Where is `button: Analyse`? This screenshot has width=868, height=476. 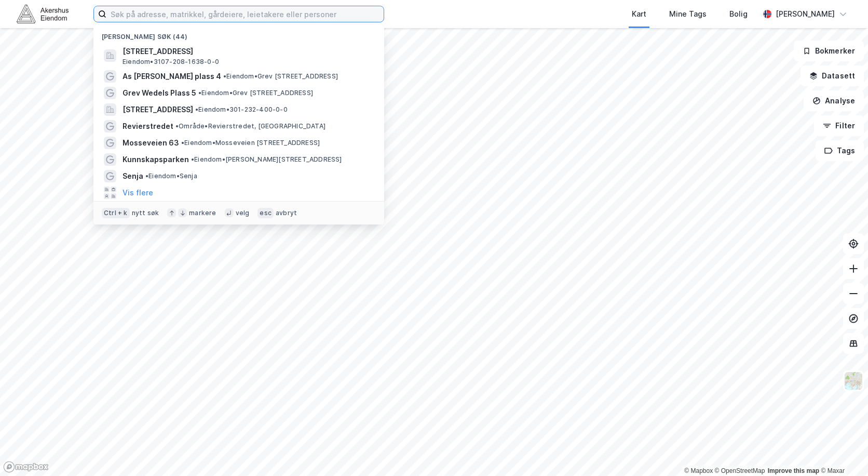
button: Analyse is located at coordinates (834, 101).